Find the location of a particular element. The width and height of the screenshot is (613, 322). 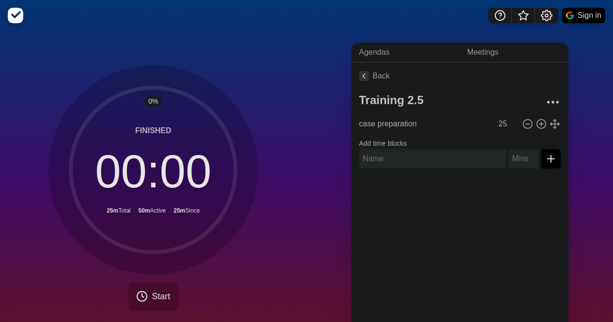

button: Settings is located at coordinates (546, 15).